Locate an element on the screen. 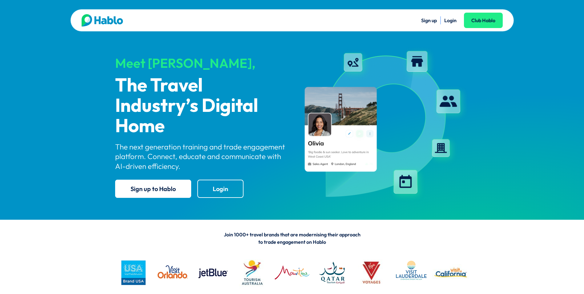 This screenshot has height=294, width=584. p: The Travel Industry’s Digital Home is located at coordinates (201, 106).